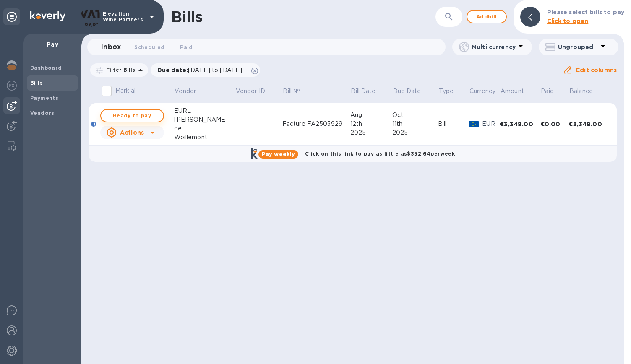 Image resolution: width=631 pixels, height=364 pixels. Describe the element at coordinates (46, 67) in the screenshot. I see `b: Dashboard` at that location.